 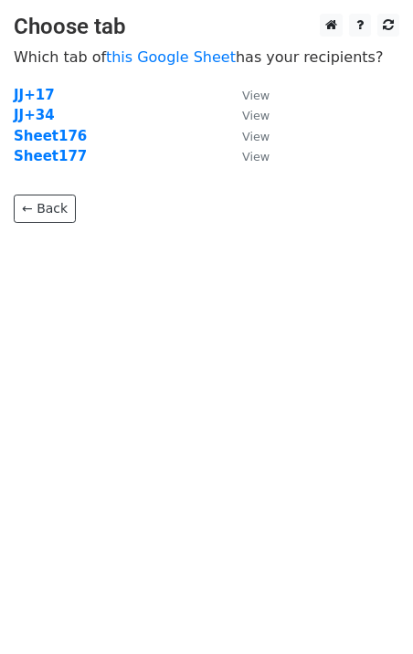 I want to click on a: this Google Sheet, so click(x=171, y=57).